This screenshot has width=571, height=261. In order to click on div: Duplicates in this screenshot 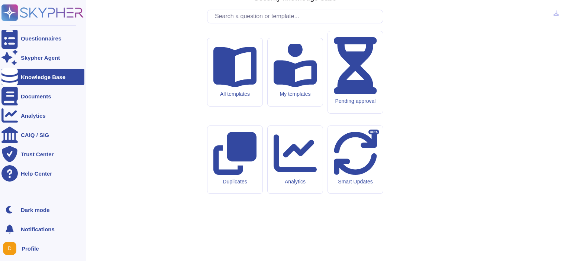, I will do `click(235, 182)`.